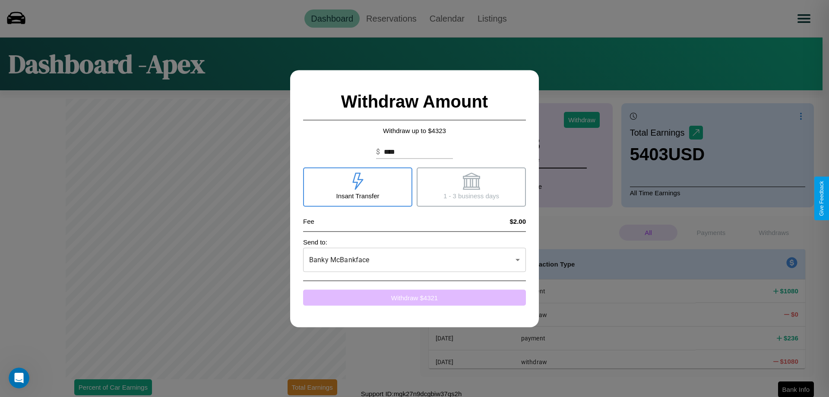 This screenshot has height=397, width=829. What do you see at coordinates (518, 221) in the screenshot?
I see `h4: $2.00` at bounding box center [518, 221].